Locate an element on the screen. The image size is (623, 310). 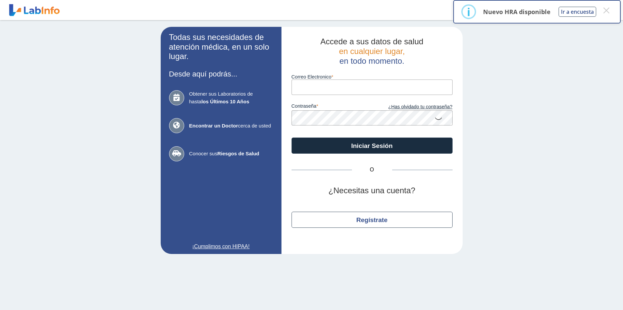
span: Obtener sus Laboratorios de hasta is located at coordinates (231, 98).